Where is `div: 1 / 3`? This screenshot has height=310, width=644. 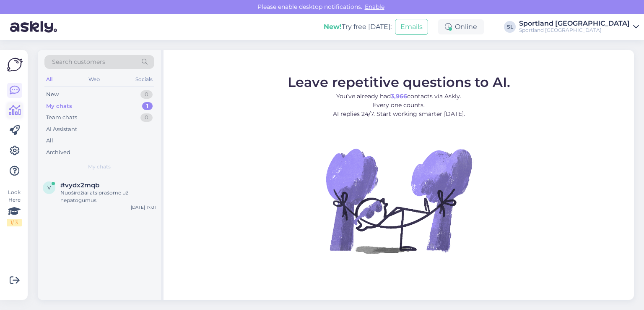 div: 1 / 3 is located at coordinates (14, 223).